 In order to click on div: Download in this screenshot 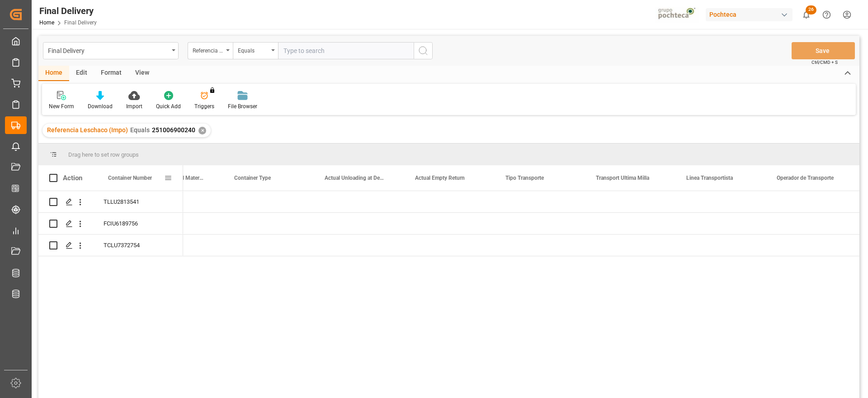, I will do `click(100, 106)`.